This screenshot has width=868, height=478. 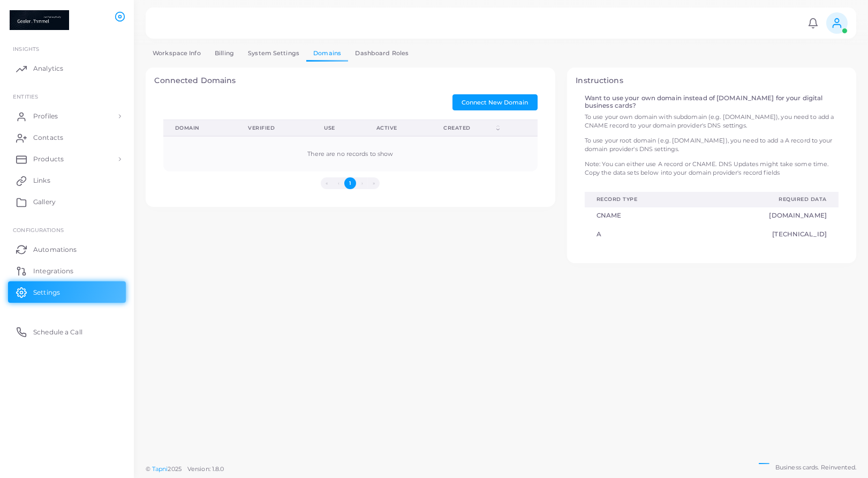 What do you see at coordinates (160, 468) in the screenshot?
I see `a: Tapni` at bounding box center [160, 468].